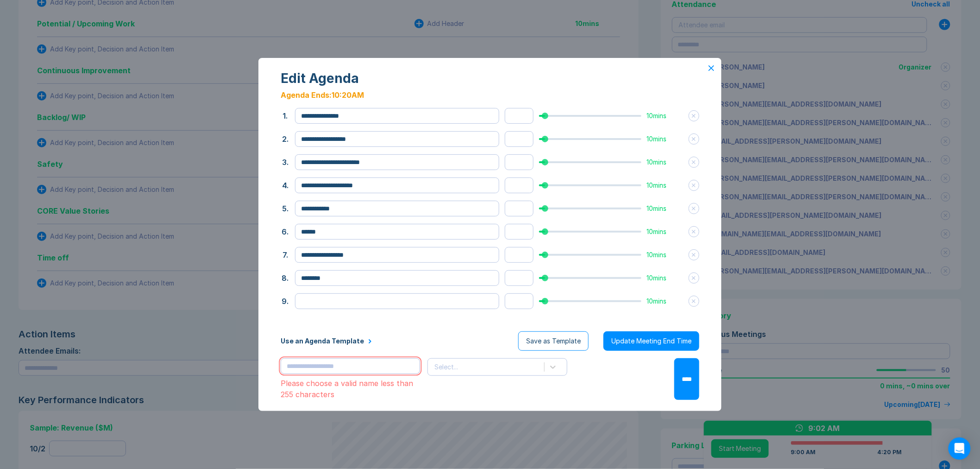 This screenshot has width=980, height=469. What do you see at coordinates (652, 341) in the screenshot?
I see `button: Update Meeting End Time` at bounding box center [652, 341].